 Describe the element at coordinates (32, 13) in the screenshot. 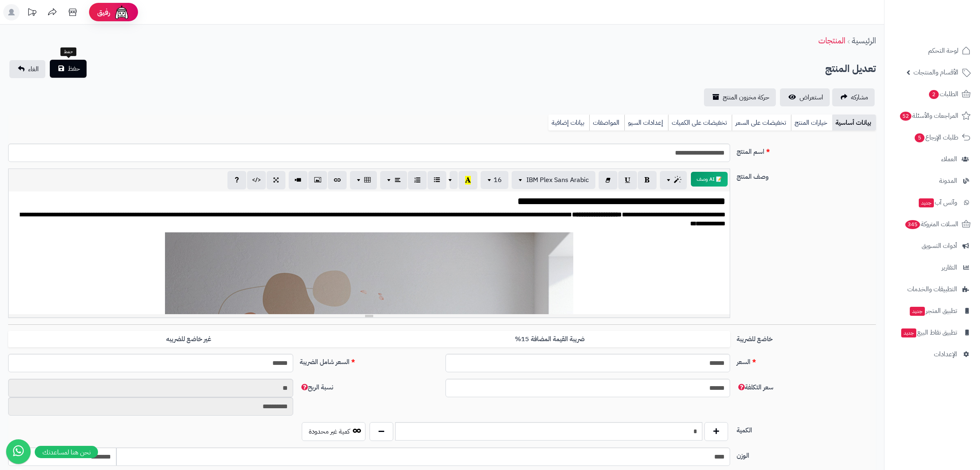

I see `a: تحديثات المنصة` at that location.